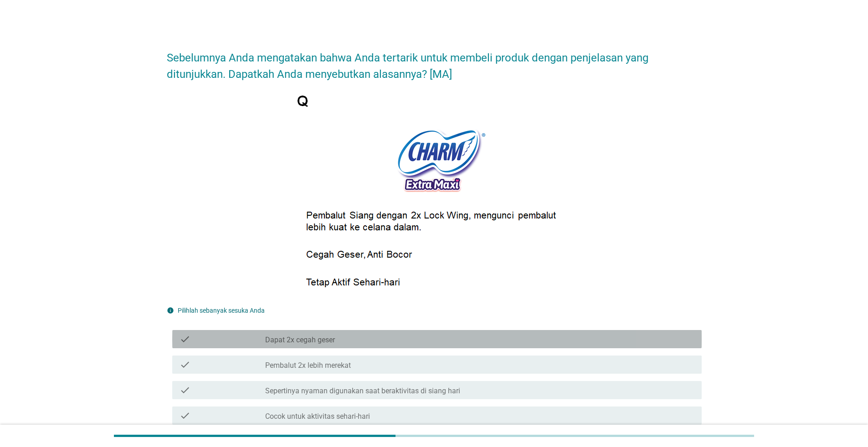 The image size is (868, 447). I want to click on label: Pilihlah sebanyak sesuka Anda, so click(221, 310).